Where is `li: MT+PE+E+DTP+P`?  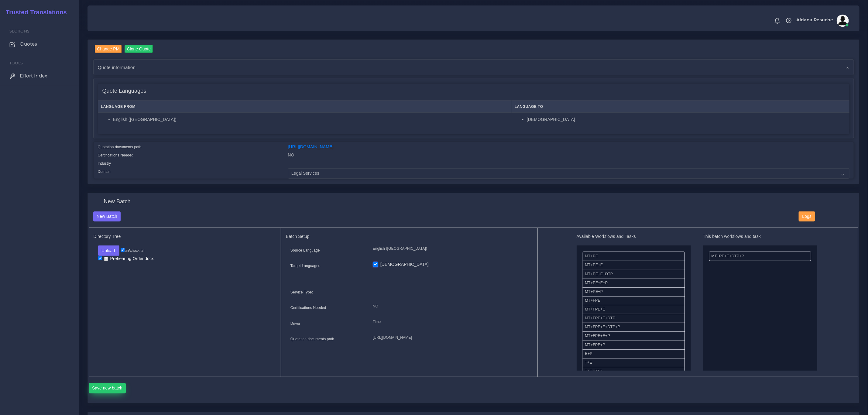 li: MT+PE+E+DTP+P is located at coordinates (761, 256).